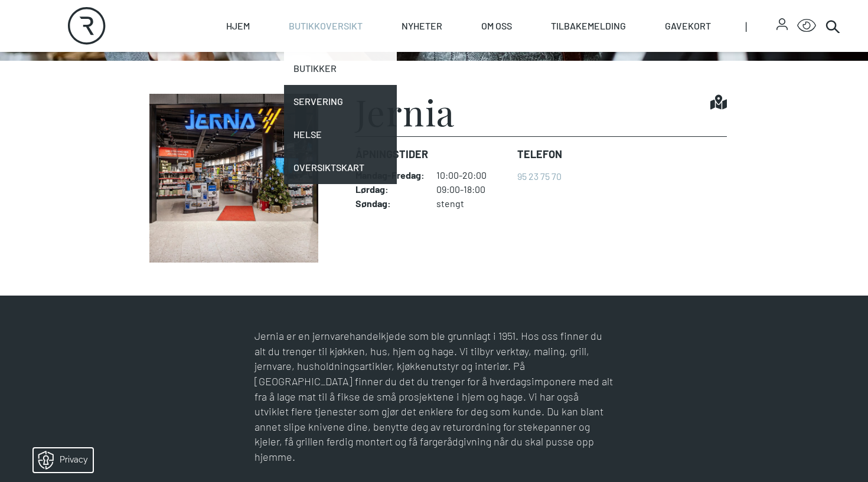  I want to click on h5: Privacy, so click(62, 16).